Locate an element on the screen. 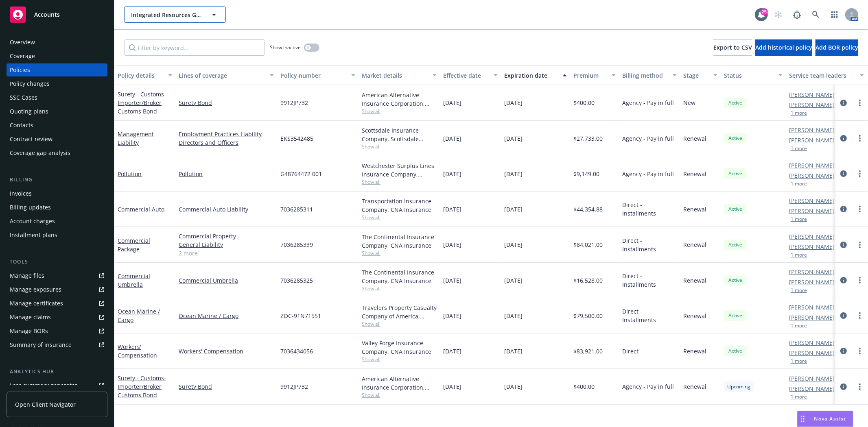  a: Manage certificates is located at coordinates (57, 303).